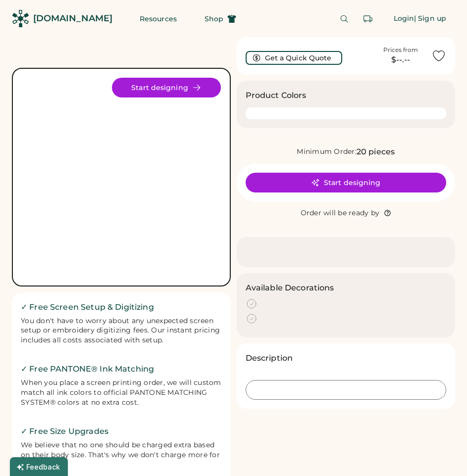 The image size is (467, 476). Describe the element at coordinates (376, 152) in the screenshot. I see `div: 20 pieces` at that location.